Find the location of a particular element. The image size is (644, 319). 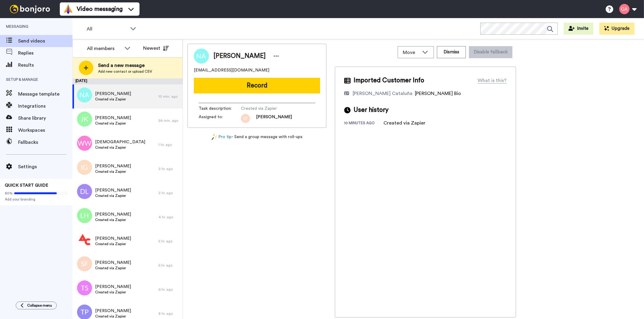

div: All members is located at coordinates (104, 48).